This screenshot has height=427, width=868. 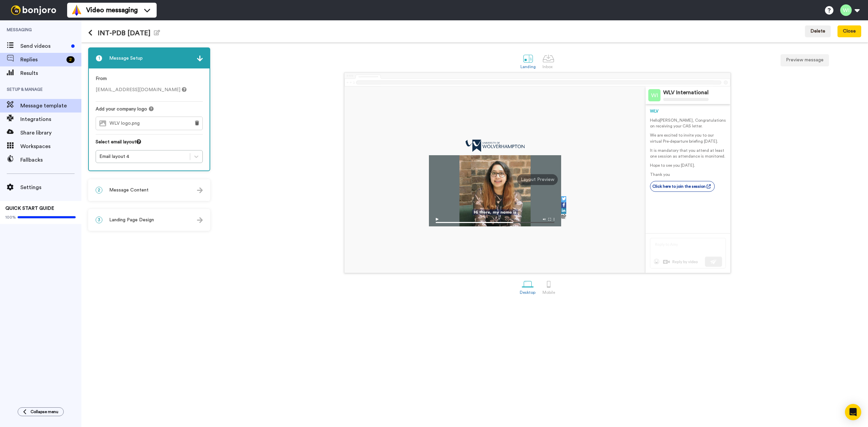 What do you see at coordinates (122, 110) in the screenshot?
I see `span: Add your company logo` at bounding box center [122, 110].